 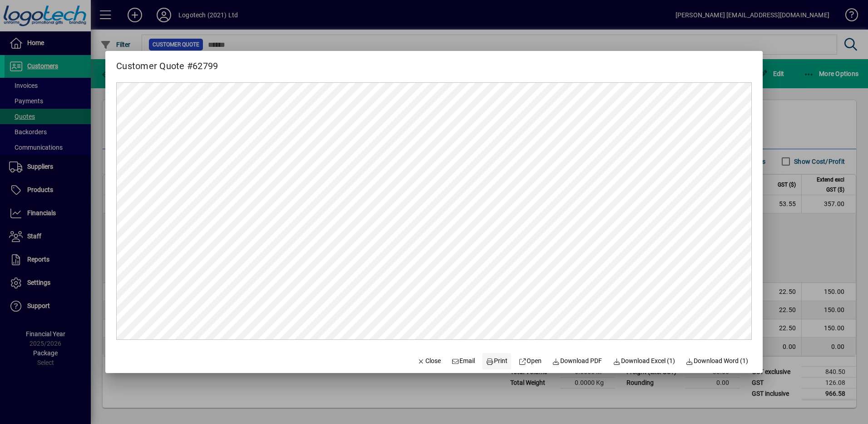 I want to click on a: Open, so click(x=530, y=361).